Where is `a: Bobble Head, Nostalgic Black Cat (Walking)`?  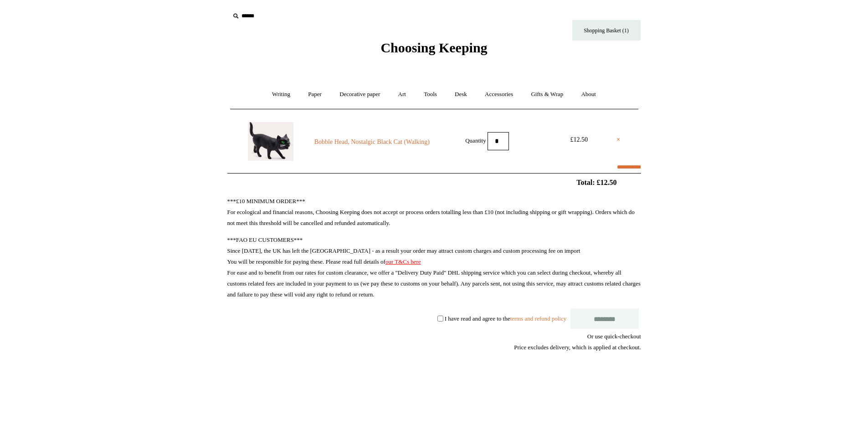 a: Bobble Head, Nostalgic Black Cat (Walking) is located at coordinates (372, 142).